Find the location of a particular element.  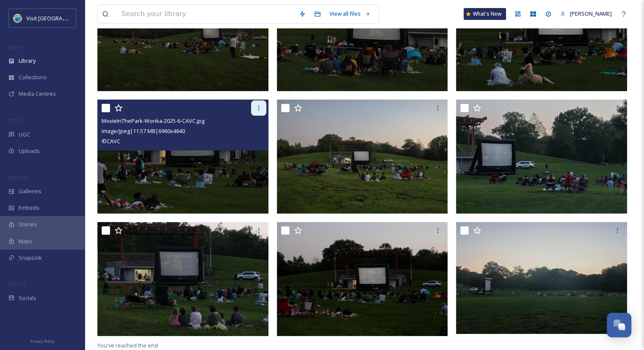

span: Privacy Policy is located at coordinates (42, 341).